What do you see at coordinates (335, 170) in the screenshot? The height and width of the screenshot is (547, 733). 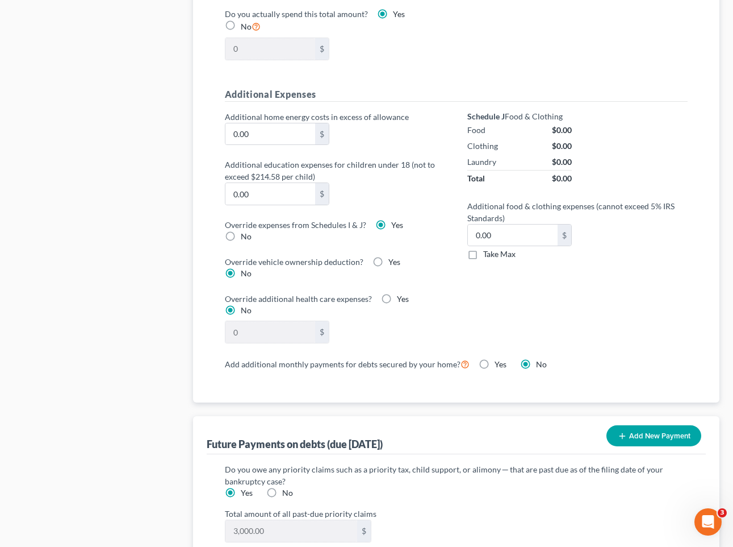 I see `label: Additional education expenses for children under 18 (not to exceed $214.58 per child)` at bounding box center [335, 170].